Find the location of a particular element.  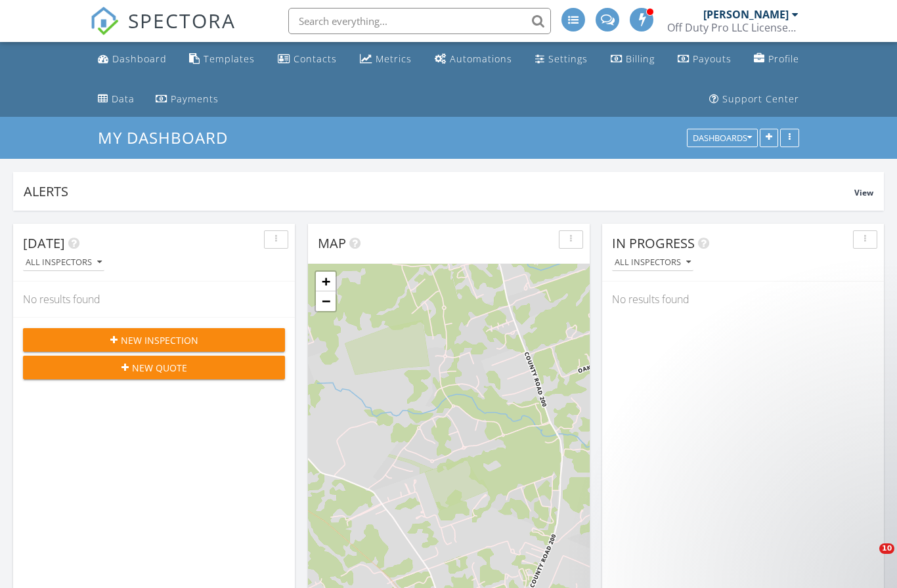

div: Contacts is located at coordinates (315, 58).